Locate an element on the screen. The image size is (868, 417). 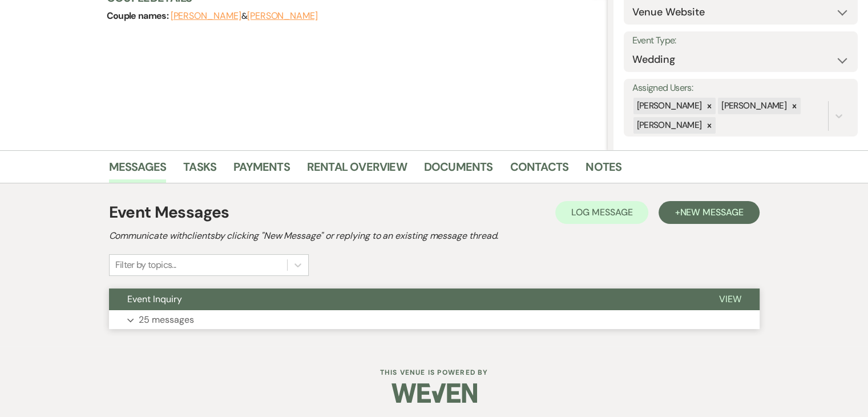
button: +New Message is located at coordinates (709, 212).